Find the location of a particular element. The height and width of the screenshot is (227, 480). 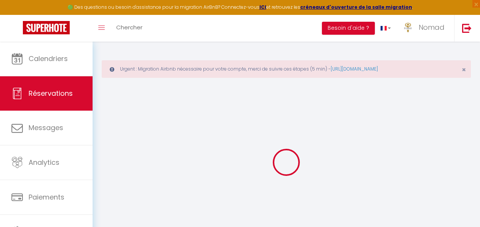

span: Analytics is located at coordinates (44, 162).